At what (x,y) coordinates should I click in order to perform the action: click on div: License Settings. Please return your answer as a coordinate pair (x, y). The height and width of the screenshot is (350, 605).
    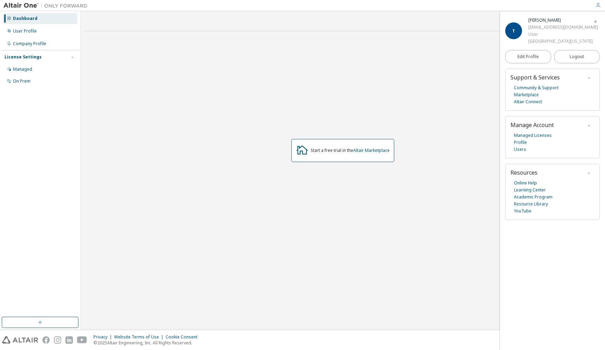
    Looking at the image, I should click on (23, 57).